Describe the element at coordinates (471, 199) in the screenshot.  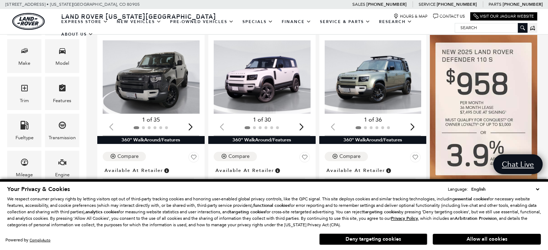
I see `strong: essential cookies` at that location.